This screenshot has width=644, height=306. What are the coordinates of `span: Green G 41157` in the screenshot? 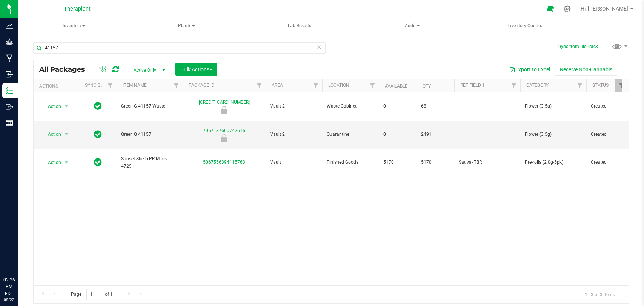 It's located at (149, 134).